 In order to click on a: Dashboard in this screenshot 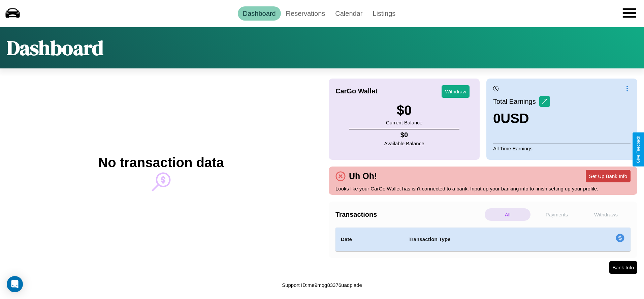, I will do `click(259, 13)`.